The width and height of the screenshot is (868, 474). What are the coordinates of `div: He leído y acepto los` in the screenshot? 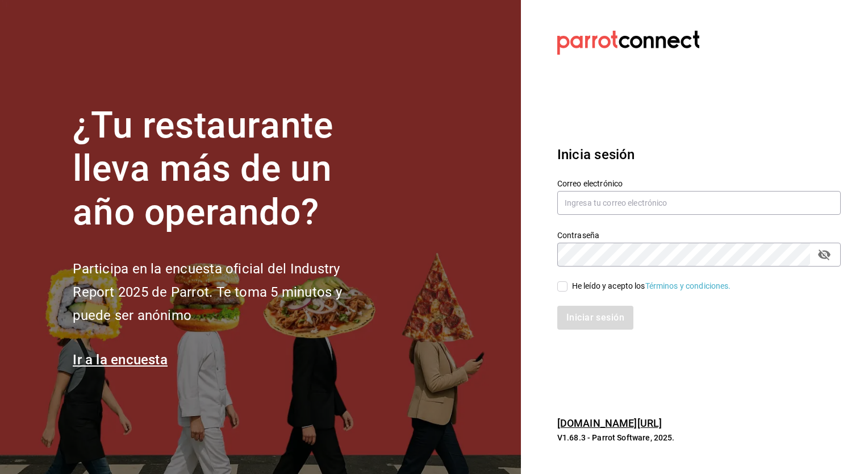 It's located at (651, 286).